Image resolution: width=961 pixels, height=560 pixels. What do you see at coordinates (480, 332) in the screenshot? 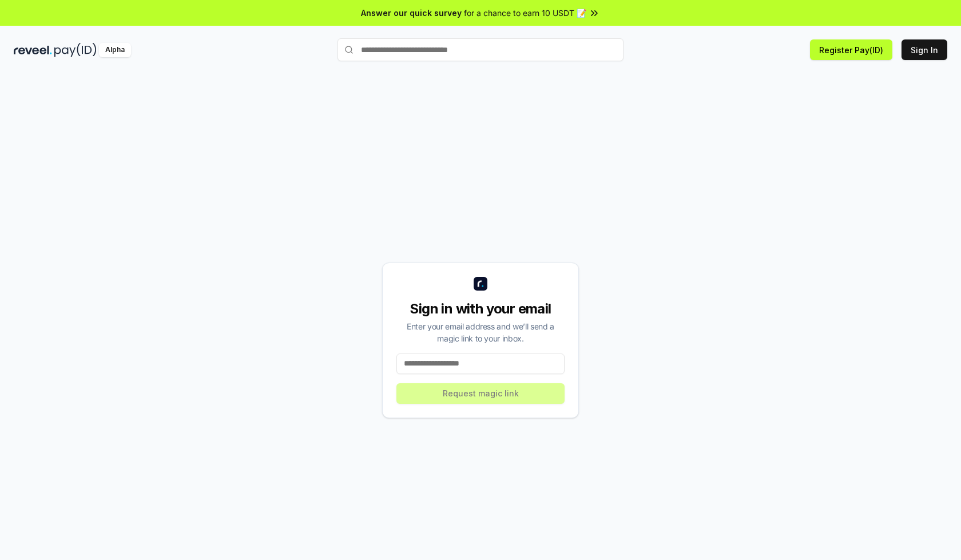
I see `div: Enter your email address and we’ll send a magic link to your inbox.` at bounding box center [480, 332].